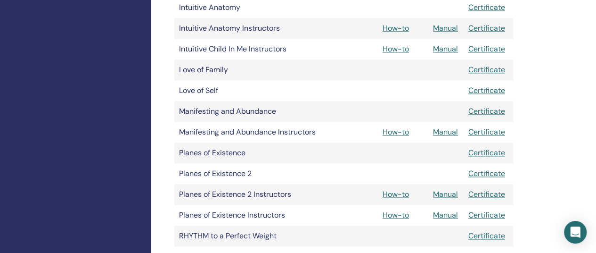 This screenshot has width=596, height=253. What do you see at coordinates (250, 236) in the screenshot?
I see `td: RHYTHM to a Perfect Weight` at bounding box center [250, 236].